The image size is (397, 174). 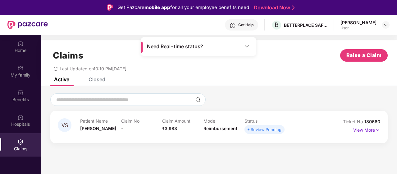 I want to click on img: svg+xml;base64,PHN2ZyBpZD0iRHJvcGRvd24tMzJ4MzIiIHhtbG5zPSJodHRwOi8vd3d3LnczLm9yZy8yMDAwL3N2ZyIgd2..., so click(x=386, y=25).